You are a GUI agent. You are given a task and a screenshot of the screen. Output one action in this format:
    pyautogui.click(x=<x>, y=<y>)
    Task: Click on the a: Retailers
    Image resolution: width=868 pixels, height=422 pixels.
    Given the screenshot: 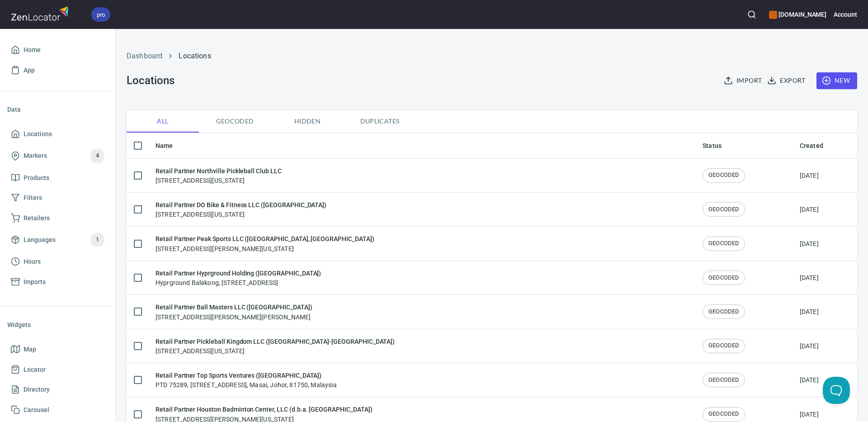 What is the action you would take?
    pyautogui.click(x=57, y=218)
    